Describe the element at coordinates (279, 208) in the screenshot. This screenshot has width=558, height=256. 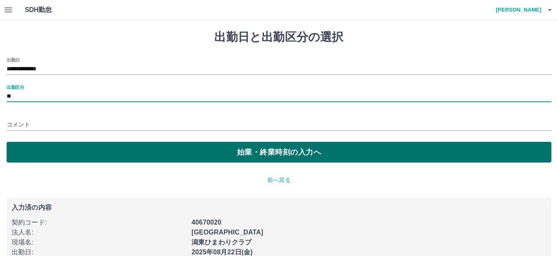
I see `p: 入力済の内容` at that location.